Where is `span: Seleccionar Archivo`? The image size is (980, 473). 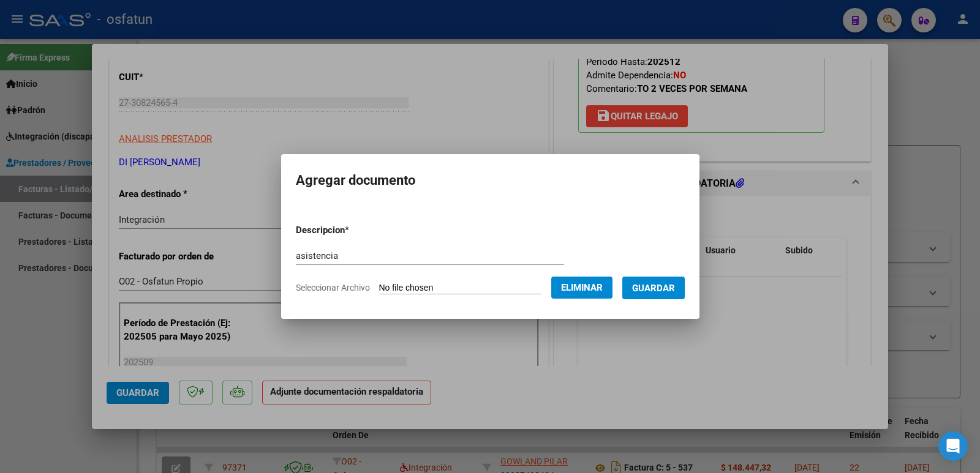
span: Seleccionar Archivo is located at coordinates (333, 287).